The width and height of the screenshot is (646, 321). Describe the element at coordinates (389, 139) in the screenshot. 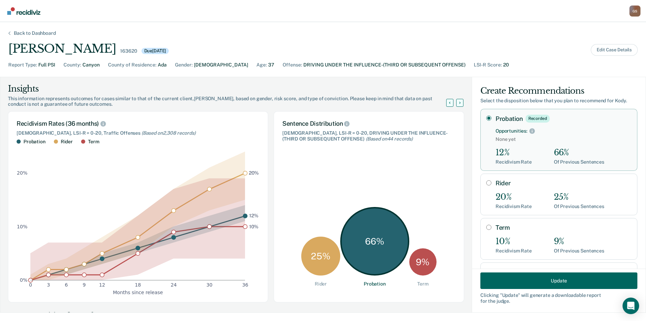

I see `span: (Based on 44 records )` at that location.